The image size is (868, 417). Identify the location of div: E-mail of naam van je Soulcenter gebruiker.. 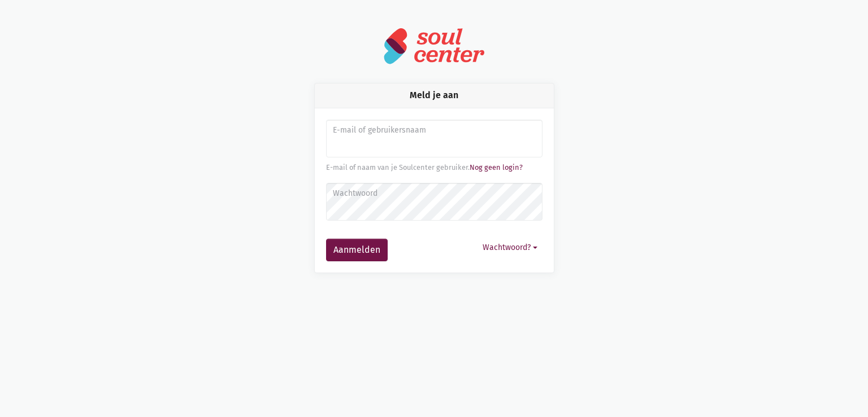
(434, 168).